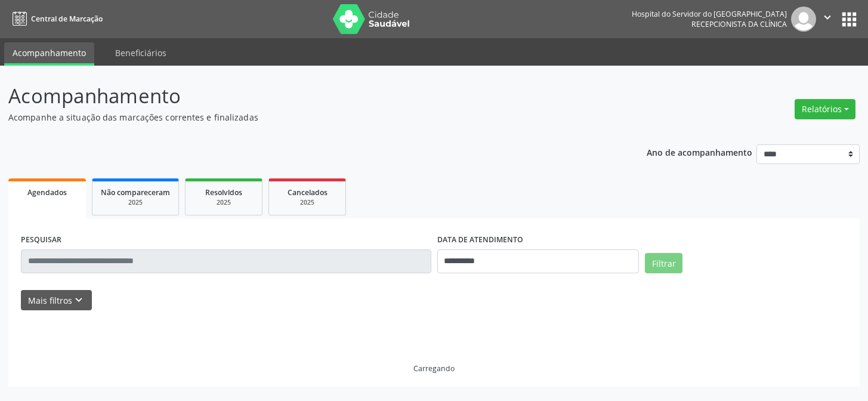 The height and width of the screenshot is (401, 868). I want to click on a: Central de Marcação, so click(56, 18).